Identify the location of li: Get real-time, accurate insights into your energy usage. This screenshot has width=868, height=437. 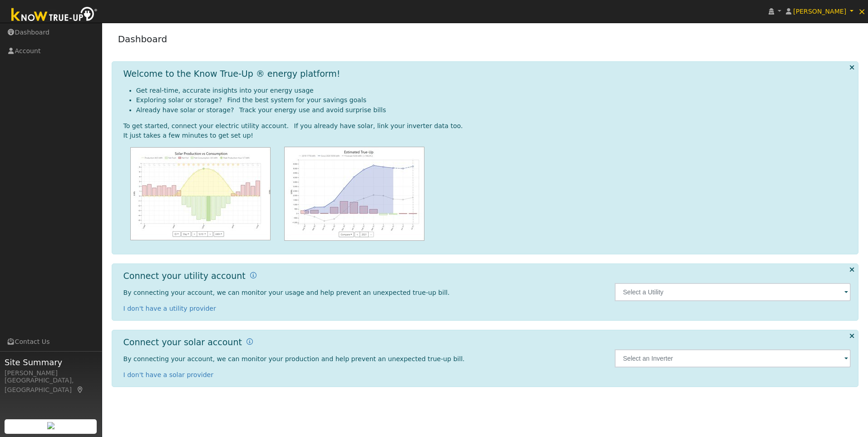
(494, 90).